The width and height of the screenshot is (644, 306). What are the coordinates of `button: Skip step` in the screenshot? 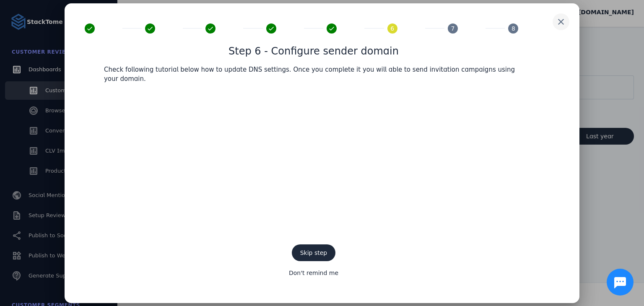 It's located at (314, 253).